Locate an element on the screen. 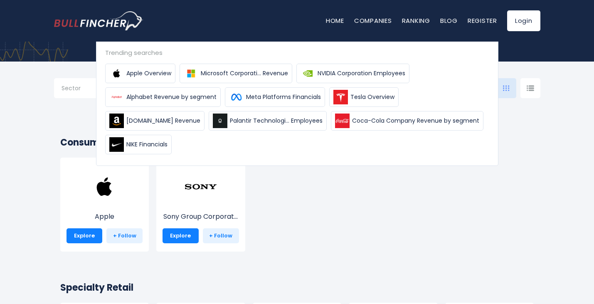 The height and width of the screenshot is (304, 594). a: Blog is located at coordinates (449, 20).